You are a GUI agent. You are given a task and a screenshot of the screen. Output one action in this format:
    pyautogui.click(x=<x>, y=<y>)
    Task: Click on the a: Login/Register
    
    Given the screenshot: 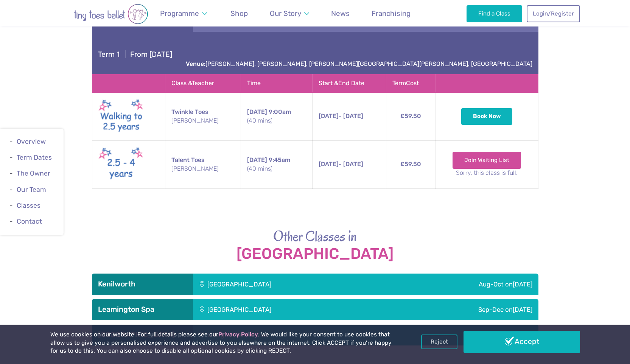 What is the action you would take?
    pyautogui.click(x=553, y=14)
    